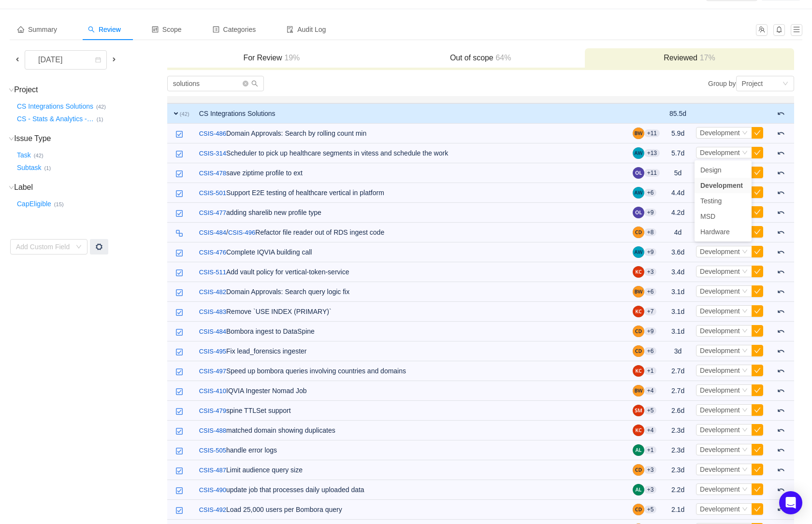 The height and width of the screenshot is (524, 812). I want to click on a: CSIS-477, so click(212, 213).